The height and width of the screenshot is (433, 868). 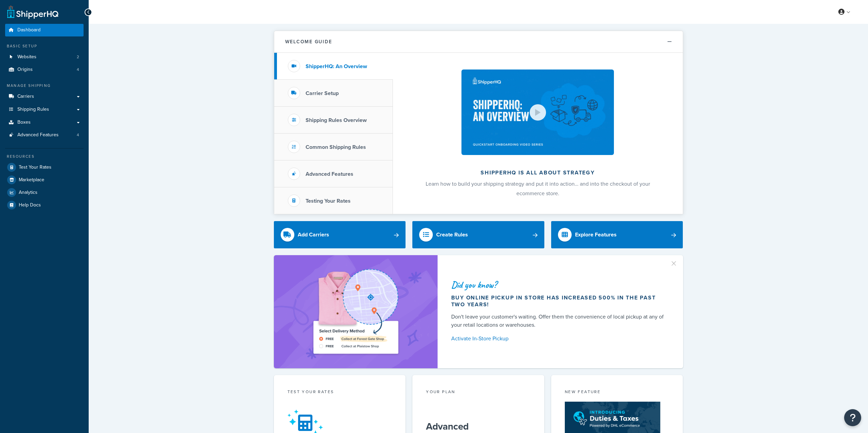 I want to click on div: Manage Shipping, so click(x=44, y=86).